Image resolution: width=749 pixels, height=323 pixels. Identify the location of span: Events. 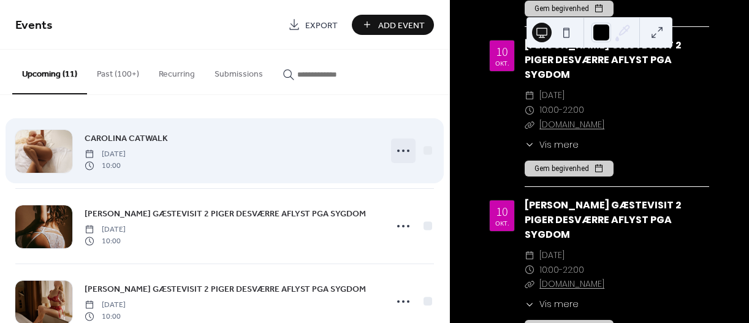
(34, 25).